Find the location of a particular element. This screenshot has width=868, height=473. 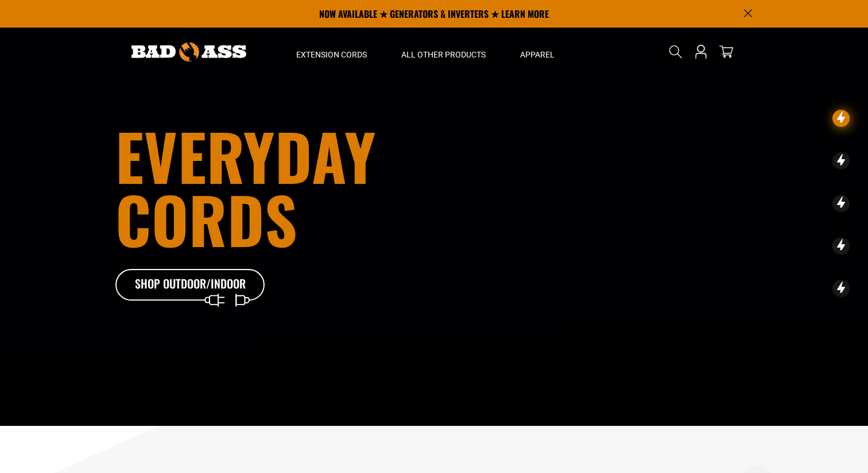

summary: Search is located at coordinates (676, 52).